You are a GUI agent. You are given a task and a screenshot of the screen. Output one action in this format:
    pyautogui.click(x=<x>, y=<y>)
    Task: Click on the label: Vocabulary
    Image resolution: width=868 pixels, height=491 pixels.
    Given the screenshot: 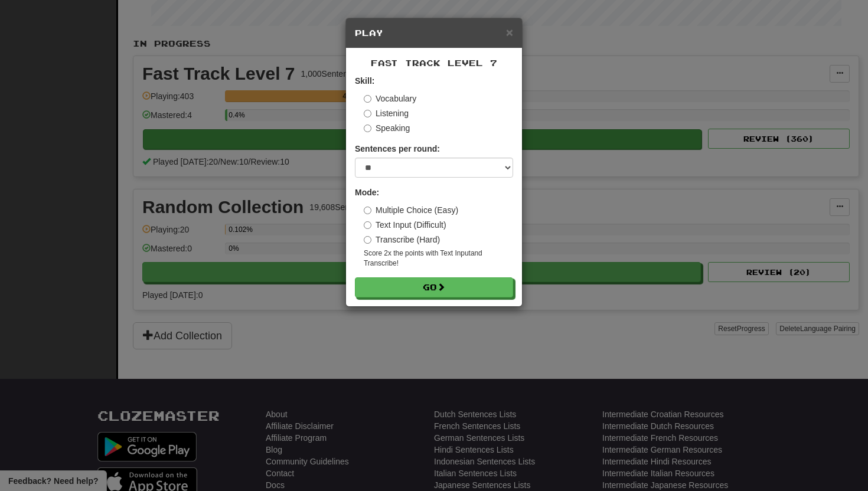 What is the action you would take?
    pyautogui.click(x=390, y=98)
    